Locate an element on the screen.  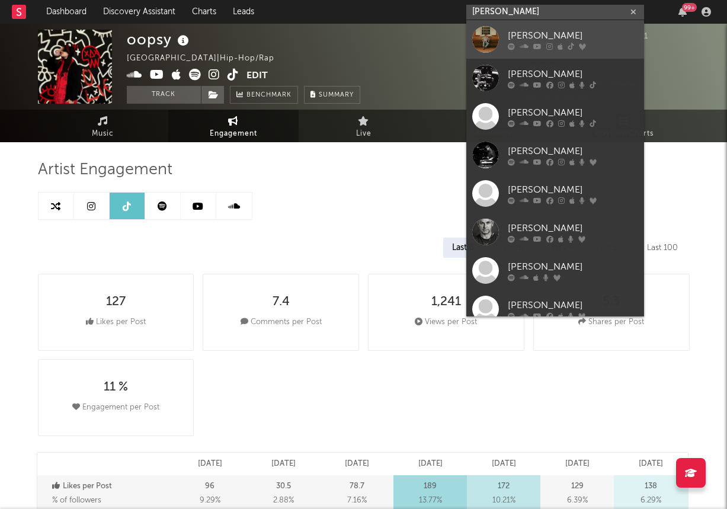
span: Summary is located at coordinates (336, 95).